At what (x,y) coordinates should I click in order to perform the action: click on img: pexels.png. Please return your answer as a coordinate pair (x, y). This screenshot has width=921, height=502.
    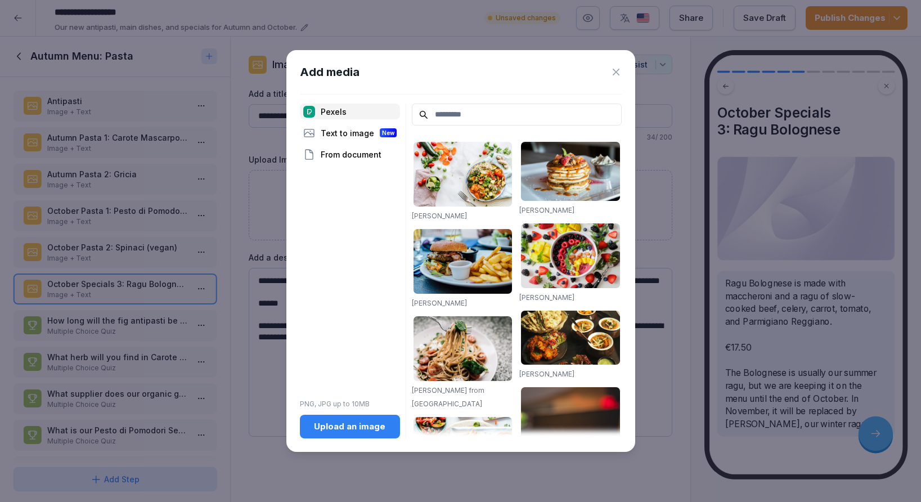
    Looking at the image, I should click on (309, 111).